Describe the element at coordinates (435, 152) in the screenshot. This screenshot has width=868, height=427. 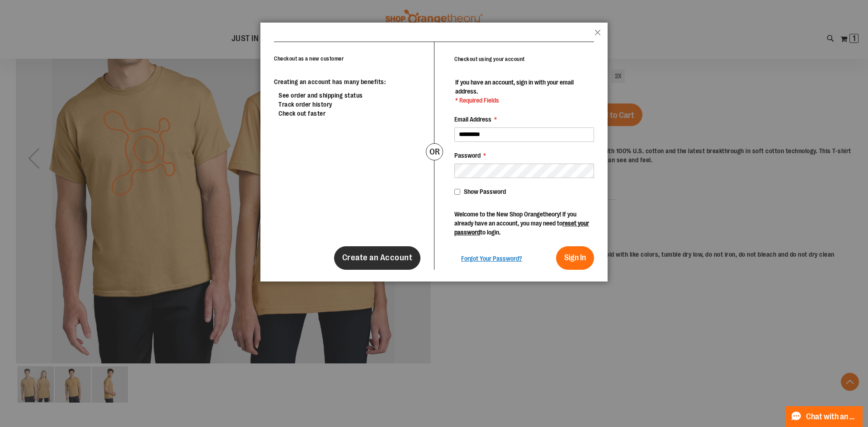
I see `div: or` at that location.